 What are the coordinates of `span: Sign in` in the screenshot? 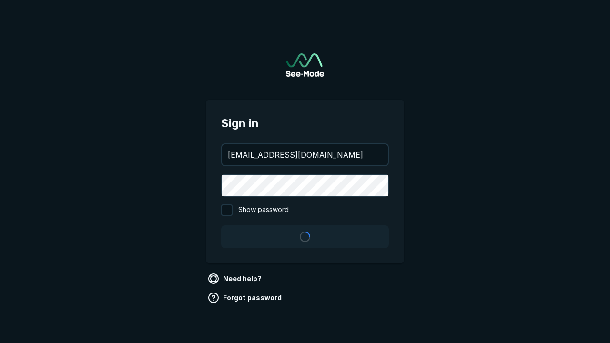 It's located at (305, 123).